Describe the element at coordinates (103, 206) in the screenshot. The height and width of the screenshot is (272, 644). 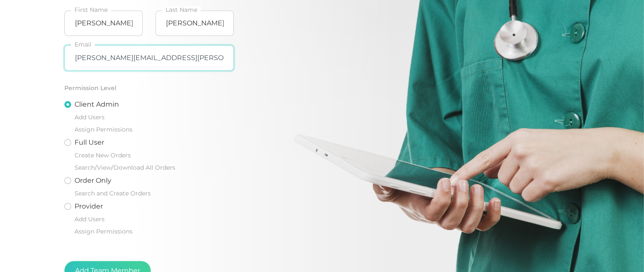
I see `div: Provider` at that location.